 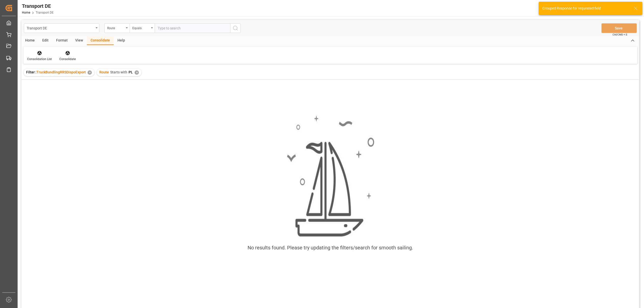 I want to click on div: Home, so click(x=30, y=41).